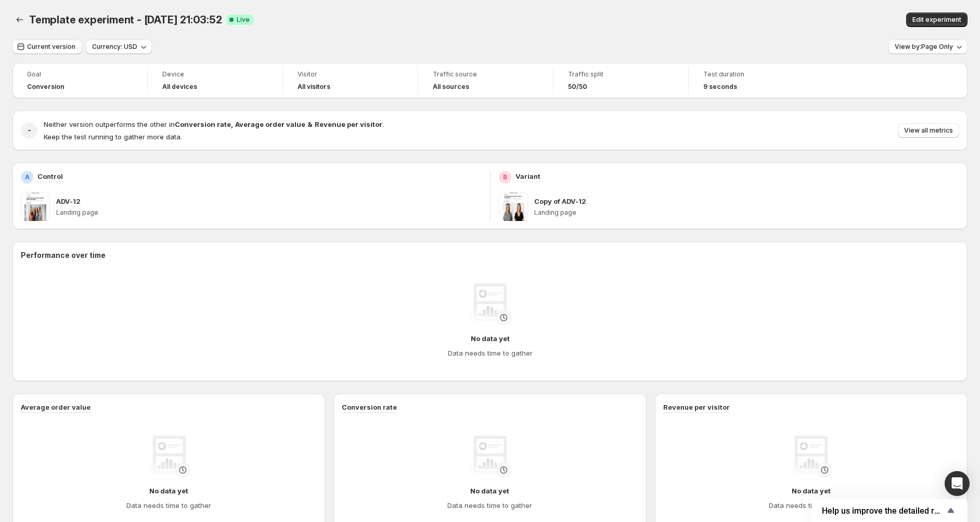 This screenshot has height=522, width=980. Describe the element at coordinates (620, 74) in the screenshot. I see `span: Traffic split` at that location.